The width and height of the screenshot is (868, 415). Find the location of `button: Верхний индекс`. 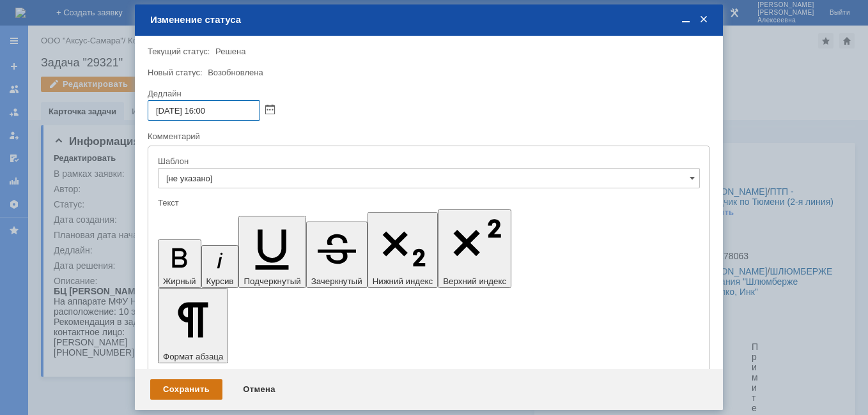

button: Верхний индекс is located at coordinates (474, 249).